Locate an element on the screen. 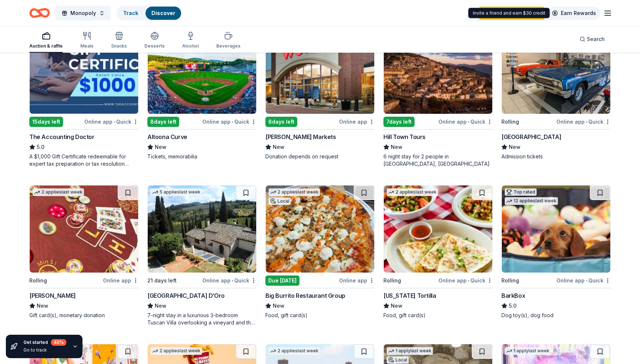  img: Image for AACA Museum is located at coordinates (556, 70).